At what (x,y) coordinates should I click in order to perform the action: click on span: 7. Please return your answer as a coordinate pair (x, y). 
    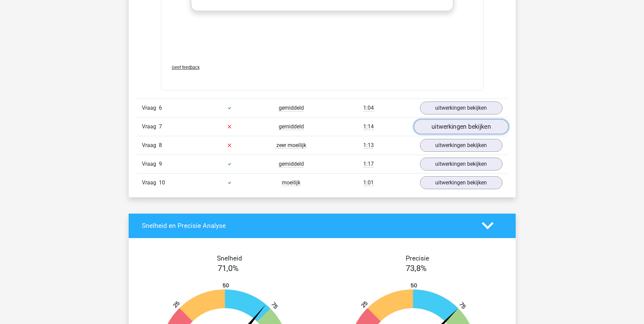
    Looking at the image, I should click on (161, 127).